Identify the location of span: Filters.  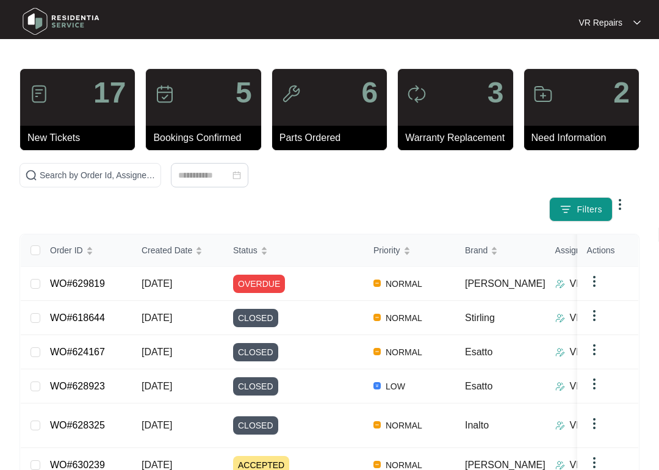
(589, 209).